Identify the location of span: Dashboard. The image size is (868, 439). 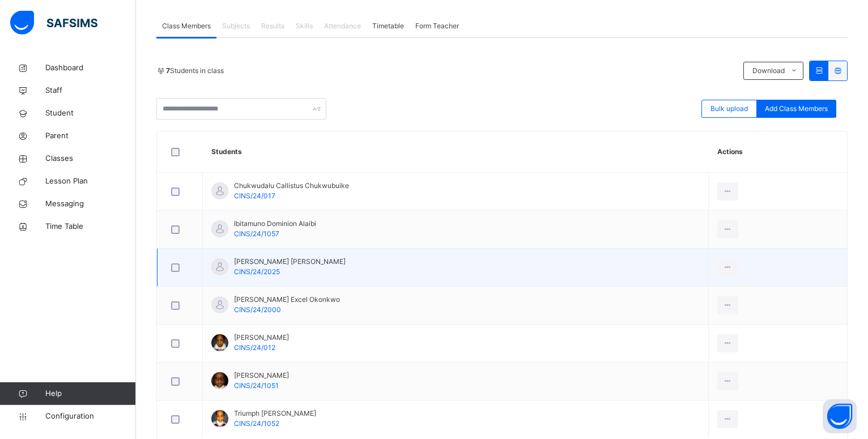
(91, 68).